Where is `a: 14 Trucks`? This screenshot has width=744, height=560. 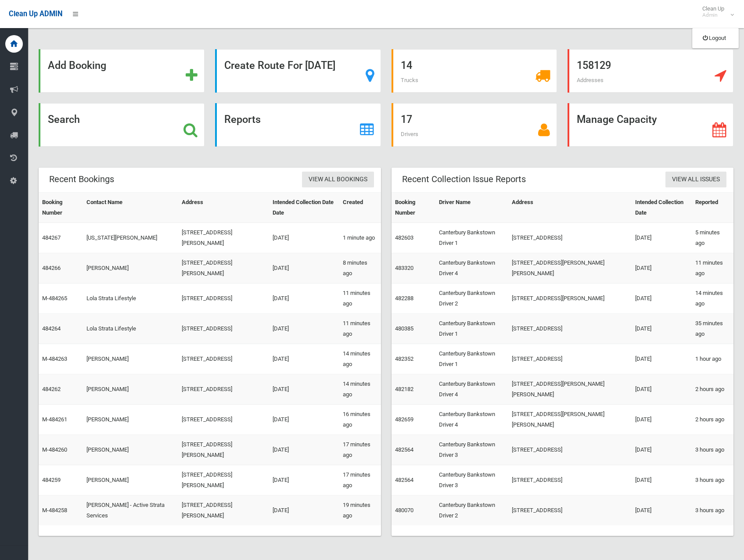 a: 14 Trucks is located at coordinates (475, 70).